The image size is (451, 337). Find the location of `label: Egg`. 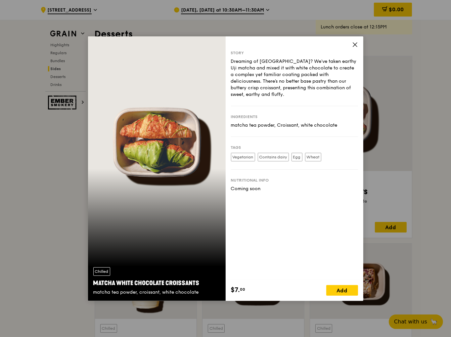

label: Egg is located at coordinates (297, 157).